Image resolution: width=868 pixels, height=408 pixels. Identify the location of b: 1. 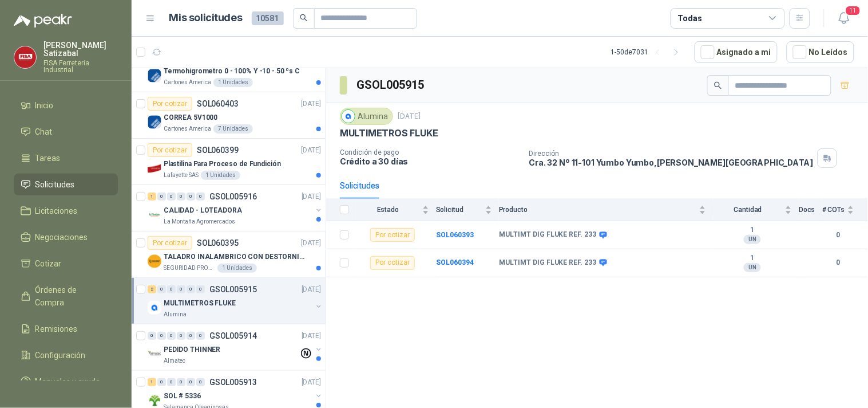
(753, 230).